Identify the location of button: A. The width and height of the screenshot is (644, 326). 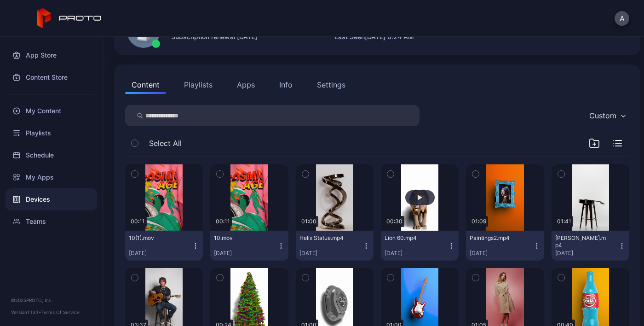
(622, 18).